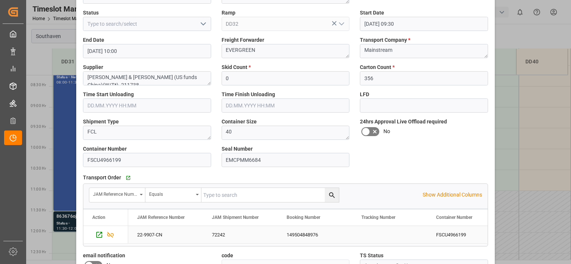 The image size is (571, 264). Describe the element at coordinates (161, 218) in the screenshot. I see `span: JAM Reference Number` at that location.